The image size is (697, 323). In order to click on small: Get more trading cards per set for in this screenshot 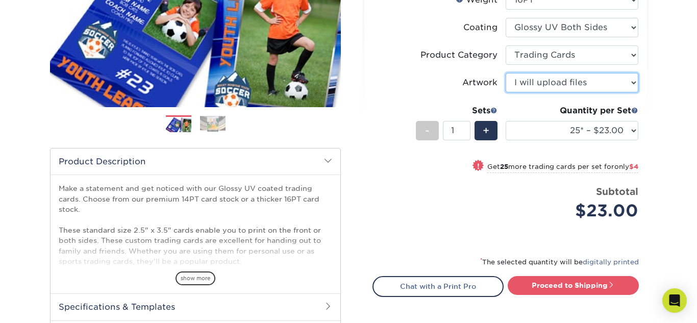, I will do `click(563, 168)`.